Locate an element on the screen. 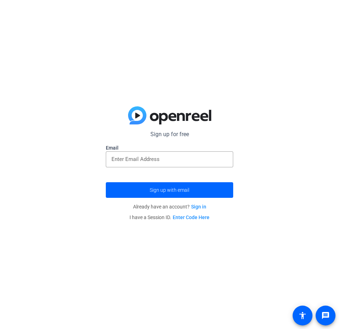 The width and height of the screenshot is (339, 329). a: Sign in is located at coordinates (199, 206).